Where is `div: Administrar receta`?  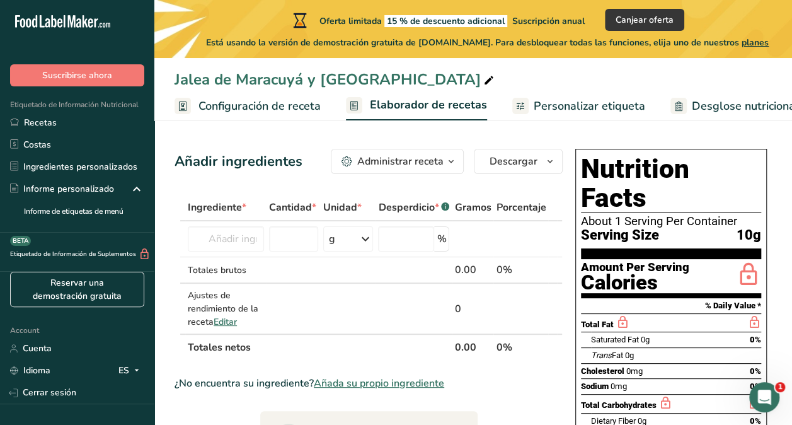
div: Administrar receta is located at coordinates (400, 161).